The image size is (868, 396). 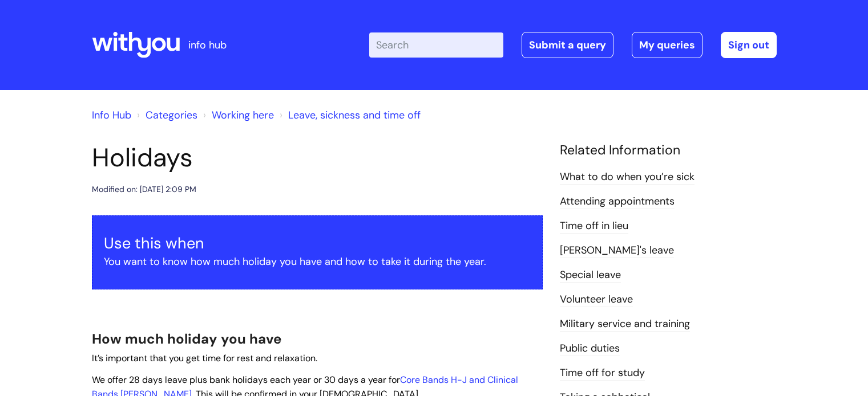 I want to click on a: Attending appointments, so click(x=617, y=202).